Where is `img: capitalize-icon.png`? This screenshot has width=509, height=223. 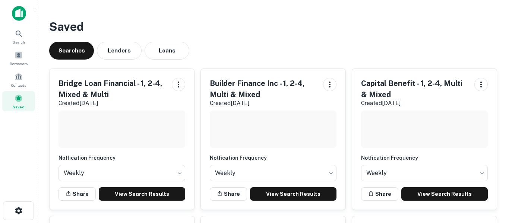 img: capitalize-icon.png is located at coordinates (19, 13).